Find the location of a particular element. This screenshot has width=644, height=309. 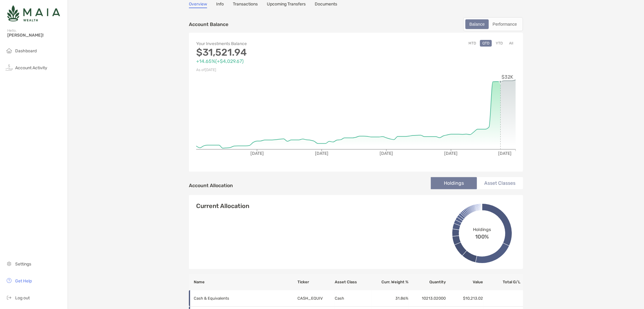

p: Your Investments Balance is located at coordinates (275, 43).